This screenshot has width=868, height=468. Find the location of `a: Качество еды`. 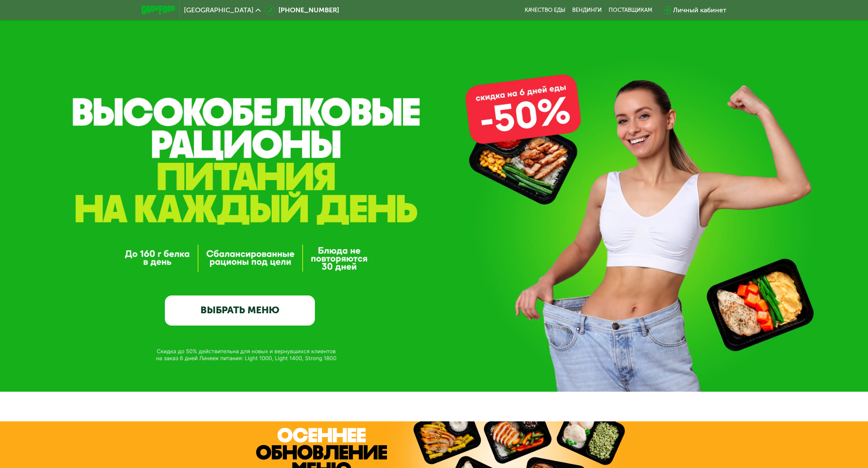

a: Качество еды is located at coordinates (545, 10).